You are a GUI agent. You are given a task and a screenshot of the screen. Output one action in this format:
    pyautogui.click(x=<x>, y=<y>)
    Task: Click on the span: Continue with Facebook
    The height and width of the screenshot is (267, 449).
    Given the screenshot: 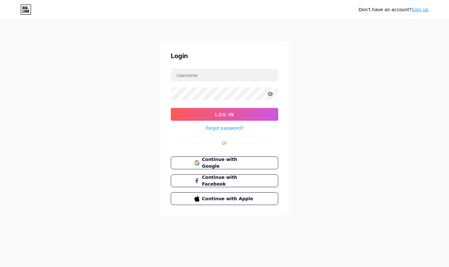 What is the action you would take?
    pyautogui.click(x=228, y=181)
    